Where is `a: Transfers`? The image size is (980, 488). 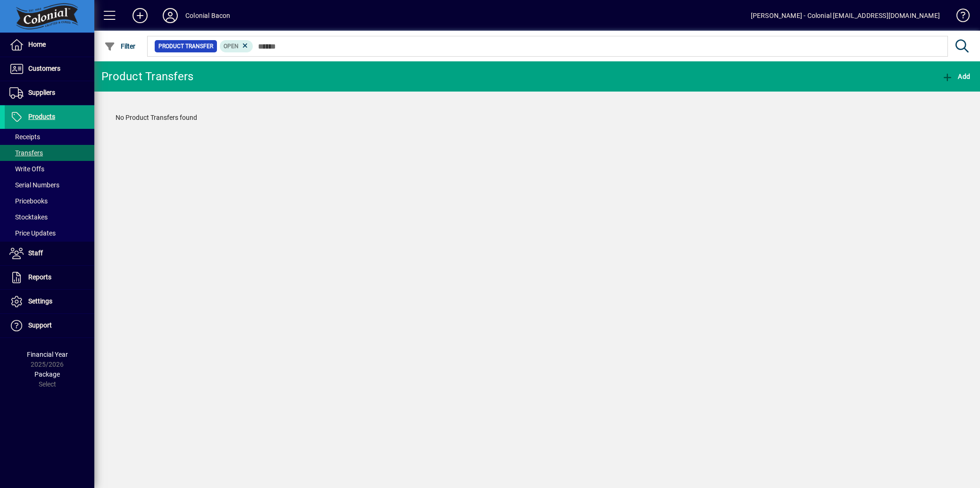
a: Transfers is located at coordinates (49, 153).